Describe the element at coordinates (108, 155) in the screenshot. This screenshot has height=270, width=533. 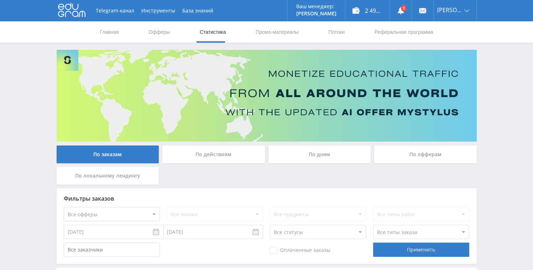
I see `div: По заказам` at that location.